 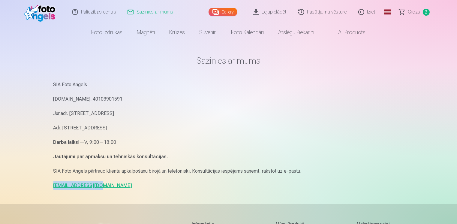 What do you see at coordinates (229, 61) in the screenshot?
I see `h1: Sazinies ar mums` at bounding box center [229, 61].